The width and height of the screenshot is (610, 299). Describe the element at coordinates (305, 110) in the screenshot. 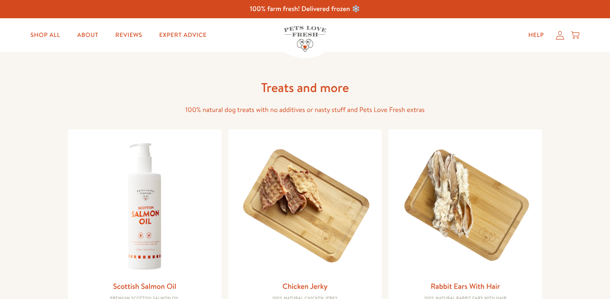

I see `span: 100% natural dog treats with no additives or nasty stuff and Pets Love Fresh extras` at that location.